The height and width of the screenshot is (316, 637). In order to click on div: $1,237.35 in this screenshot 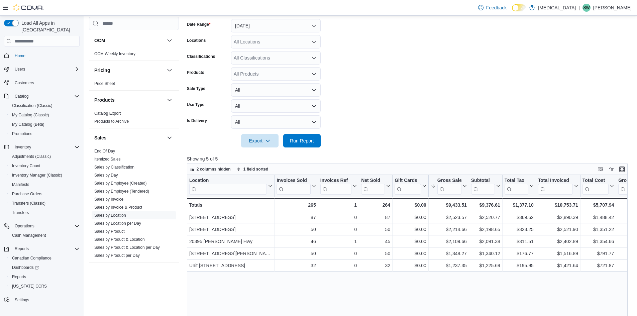, I will do `click(449, 266)`.